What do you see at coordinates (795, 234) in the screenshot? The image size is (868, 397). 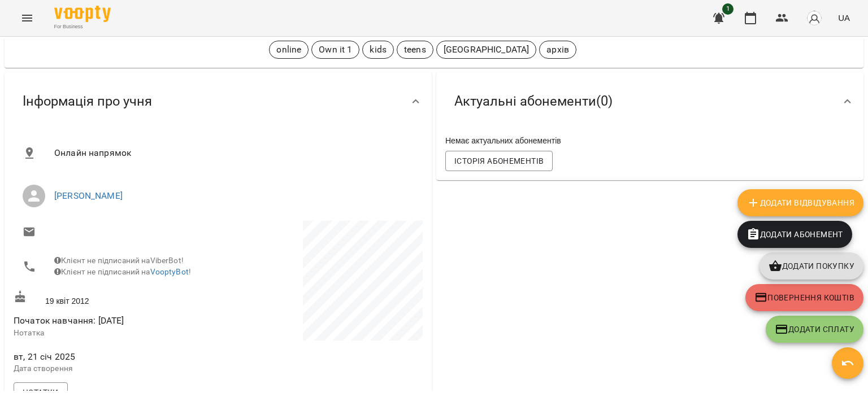 I see `span: Додати Абонемент` at bounding box center [795, 234].